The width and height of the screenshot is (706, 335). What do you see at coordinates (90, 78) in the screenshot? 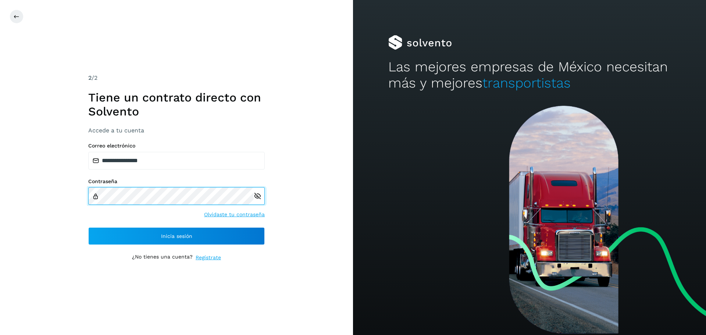
I see `span: 2` at bounding box center [90, 78].